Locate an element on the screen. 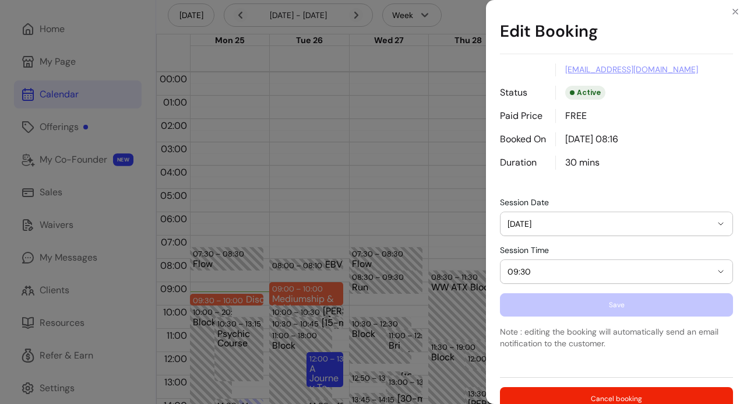  p: Status is located at coordinates (523, 93).